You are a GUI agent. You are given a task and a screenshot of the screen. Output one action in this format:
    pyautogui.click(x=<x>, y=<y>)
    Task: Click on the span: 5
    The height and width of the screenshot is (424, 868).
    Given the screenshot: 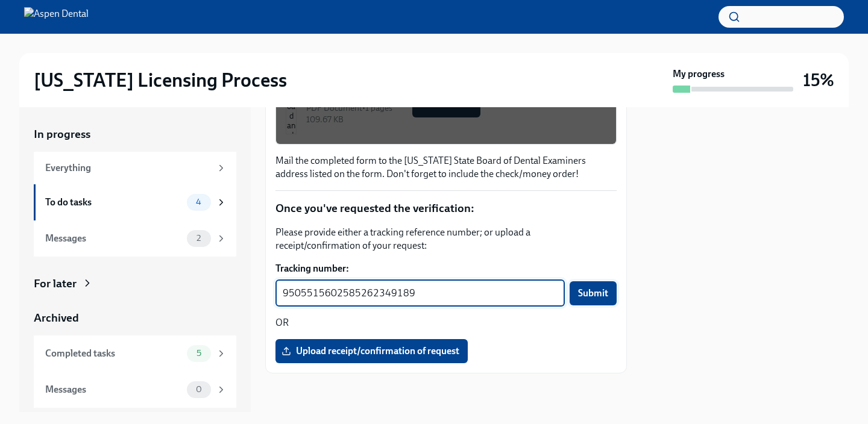 What is the action you would take?
    pyautogui.click(x=199, y=353)
    